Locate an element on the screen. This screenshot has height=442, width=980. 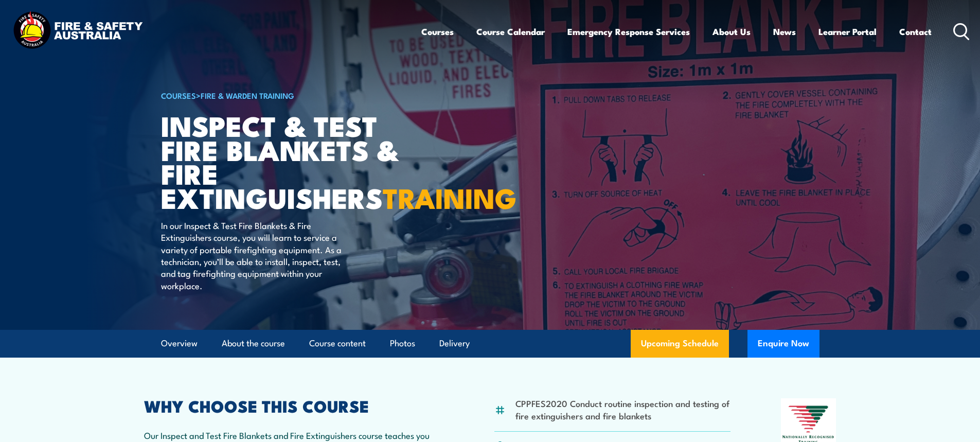
a: Course Calendar is located at coordinates (510, 31).